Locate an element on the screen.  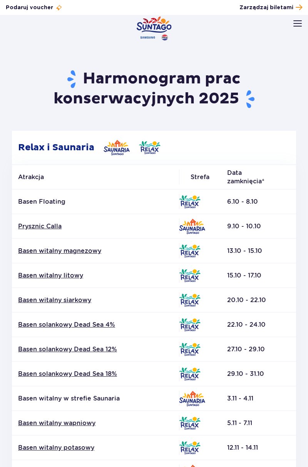
td: 5.11 - 7.11 is located at coordinates (258, 424).